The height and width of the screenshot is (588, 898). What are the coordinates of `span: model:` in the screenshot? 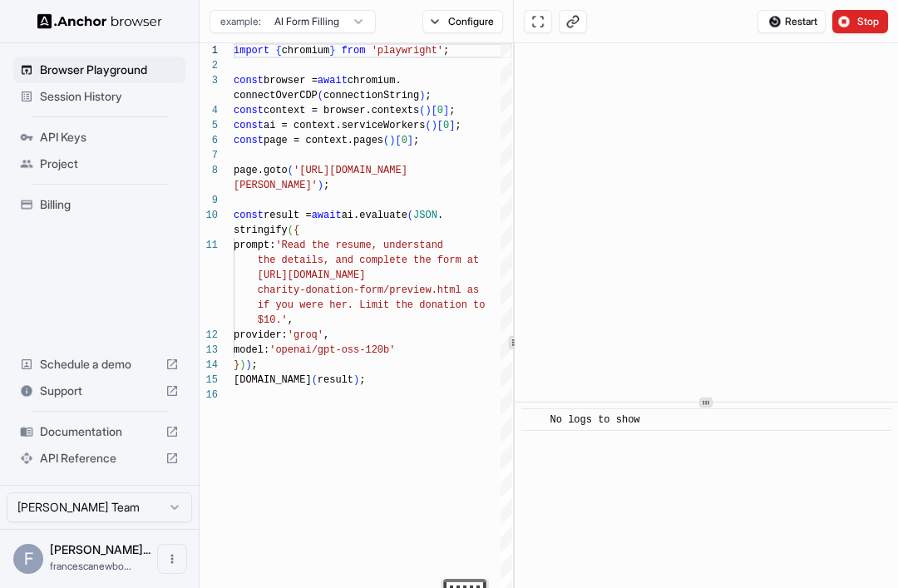 It's located at (251, 350).